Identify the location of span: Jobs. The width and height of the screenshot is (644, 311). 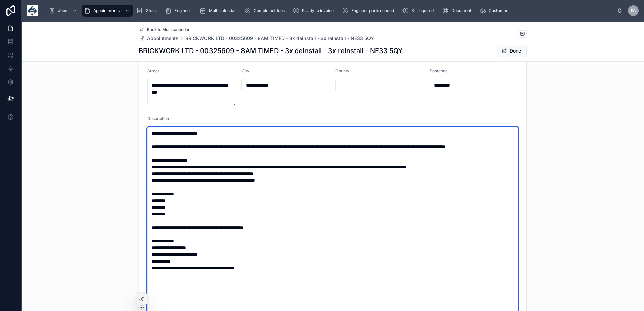
(62, 11).